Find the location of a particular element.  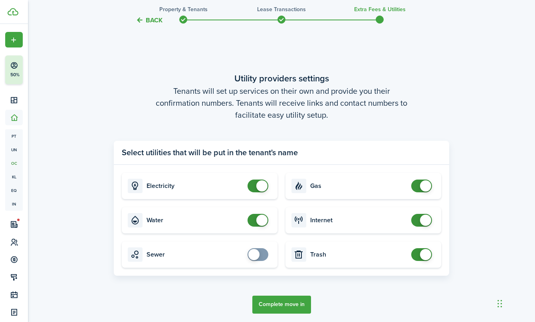

button: Complete move in is located at coordinates (282, 305).